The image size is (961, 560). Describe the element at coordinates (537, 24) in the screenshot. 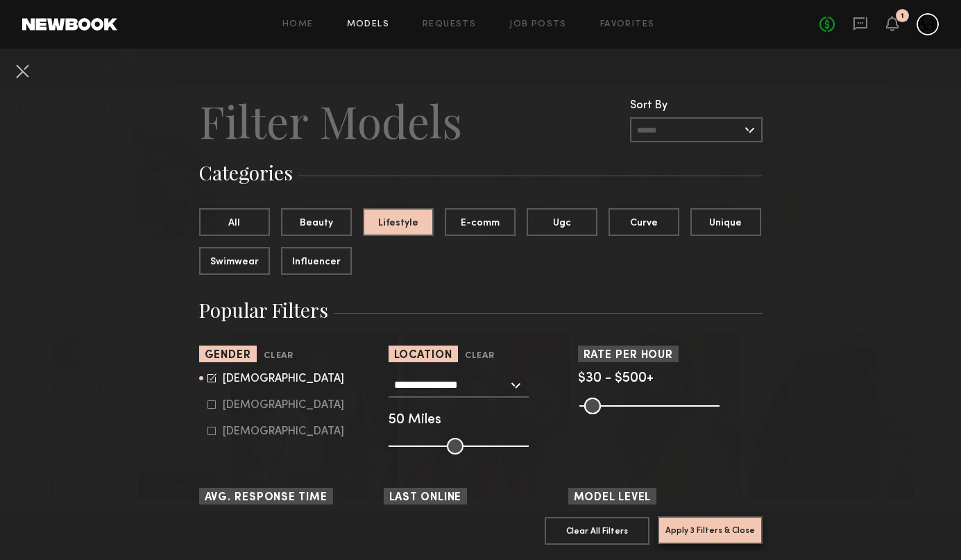

I see `a: Job Posts` at that location.